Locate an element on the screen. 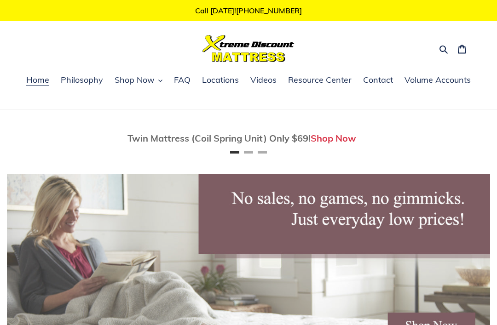 The width and height of the screenshot is (497, 325). button: Shop Now is located at coordinates (139, 81).